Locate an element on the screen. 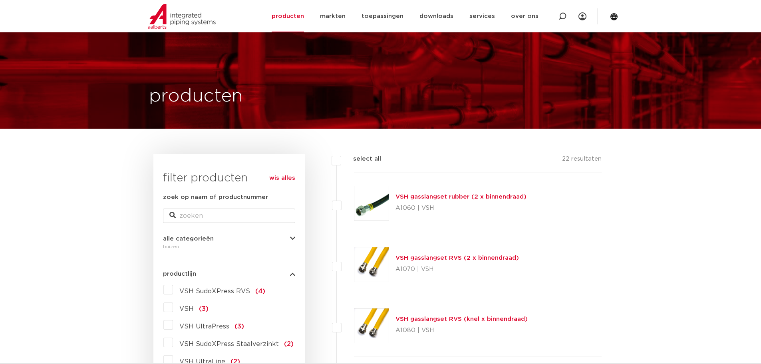 This screenshot has width=761, height=364. span: (4) is located at coordinates (260, 291).